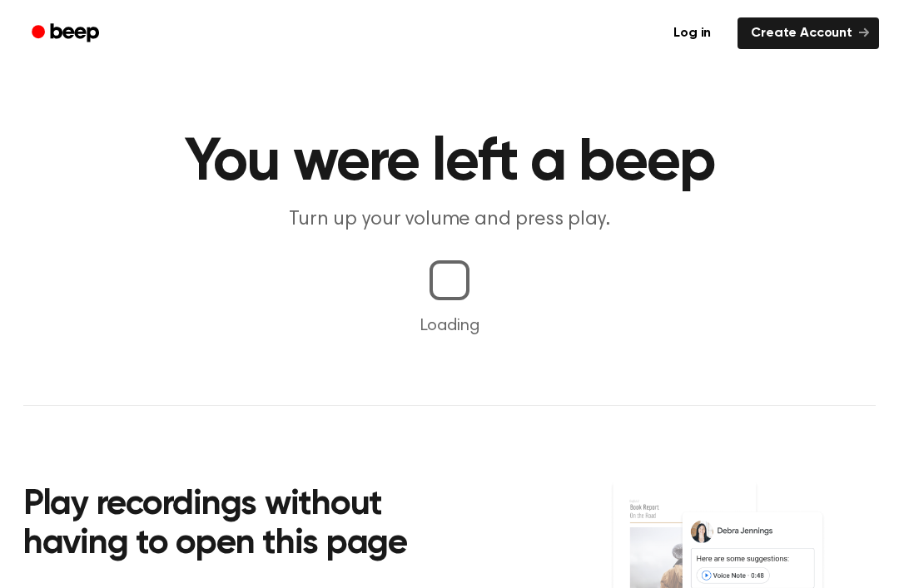 This screenshot has height=588, width=899. What do you see at coordinates (808, 33) in the screenshot?
I see `a: Create Account` at bounding box center [808, 33].